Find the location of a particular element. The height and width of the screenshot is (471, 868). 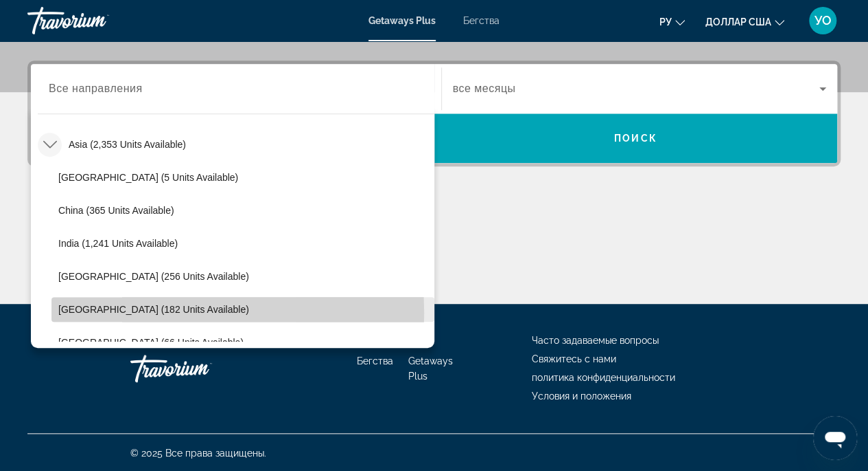

a: Иди домой is located at coordinates (199, 368).